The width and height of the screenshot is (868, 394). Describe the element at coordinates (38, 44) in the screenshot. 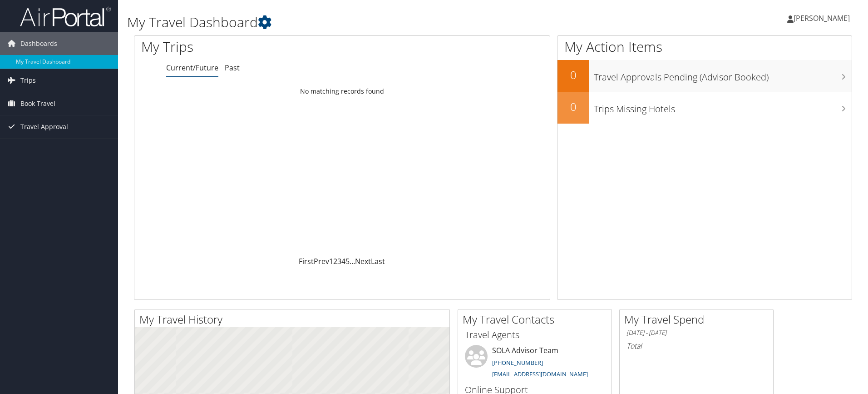

I see `span: Dashboards` at that location.